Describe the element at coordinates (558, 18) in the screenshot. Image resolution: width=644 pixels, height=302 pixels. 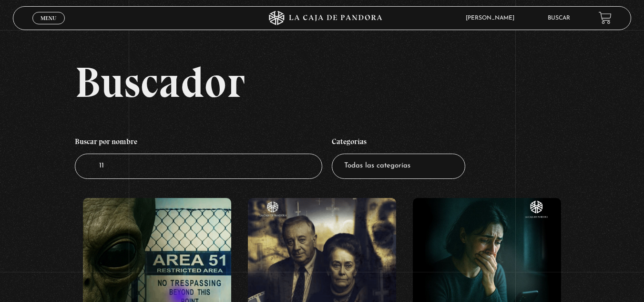
I see `a: Buscar` at that location.